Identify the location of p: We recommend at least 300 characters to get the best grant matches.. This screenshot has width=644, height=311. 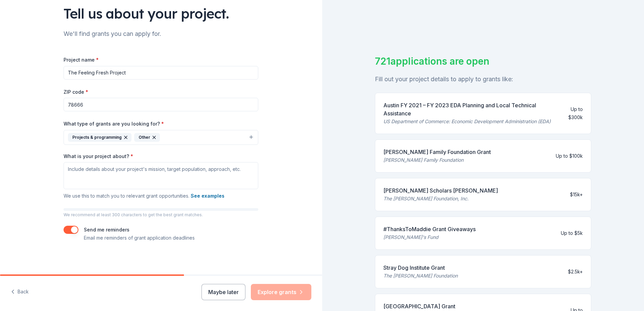
(161, 215).